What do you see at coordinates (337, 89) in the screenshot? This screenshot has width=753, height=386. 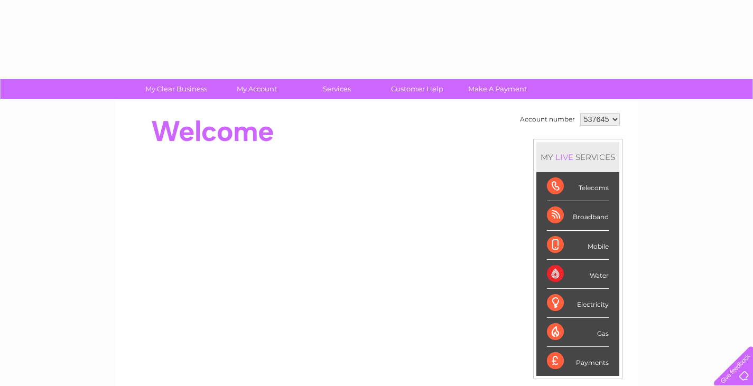 I see `a: Services` at bounding box center [337, 89].